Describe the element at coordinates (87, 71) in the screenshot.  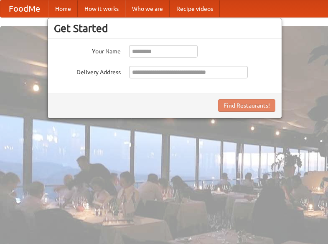
I see `label: Delivery Address` at that location.